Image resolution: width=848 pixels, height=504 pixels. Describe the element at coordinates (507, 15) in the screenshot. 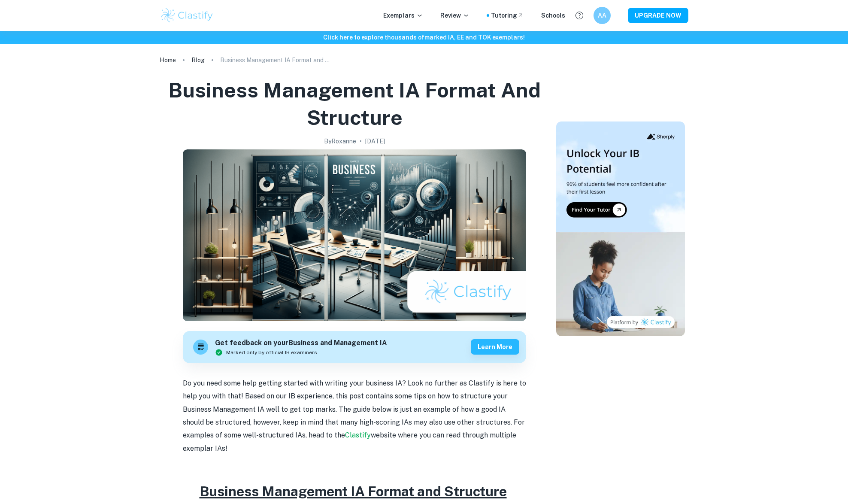

I see `div: Tutoring` at that location.